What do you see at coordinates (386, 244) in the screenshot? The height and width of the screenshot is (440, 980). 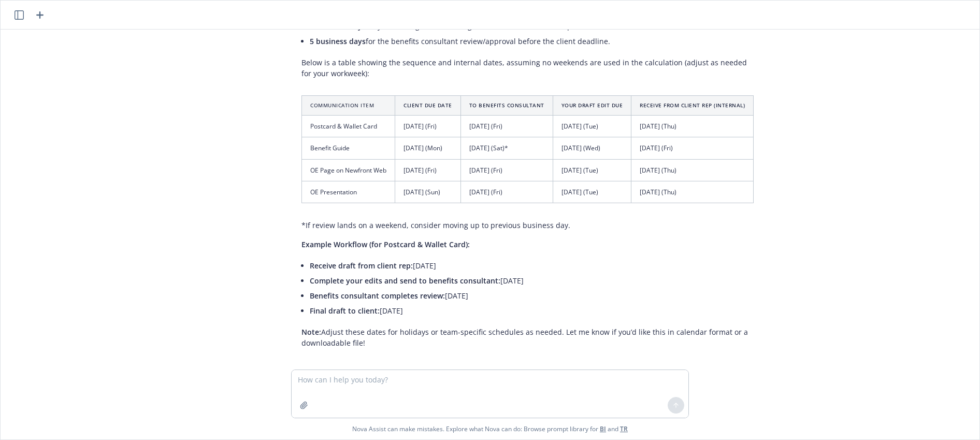 I see `span: Example Workflow (for Postcard & Wallet Card):` at bounding box center [386, 244].